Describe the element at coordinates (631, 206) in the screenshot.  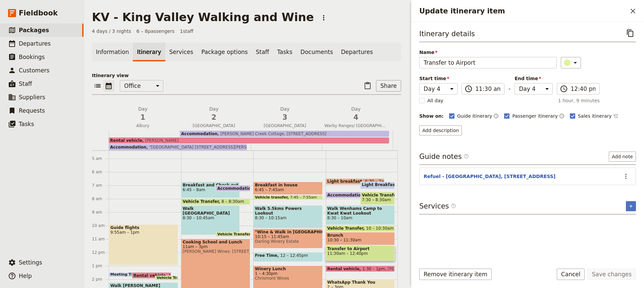
I see `button: Add service inclusion` at that location.